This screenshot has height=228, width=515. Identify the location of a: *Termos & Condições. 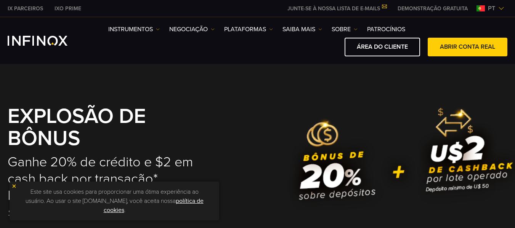
(36, 213).